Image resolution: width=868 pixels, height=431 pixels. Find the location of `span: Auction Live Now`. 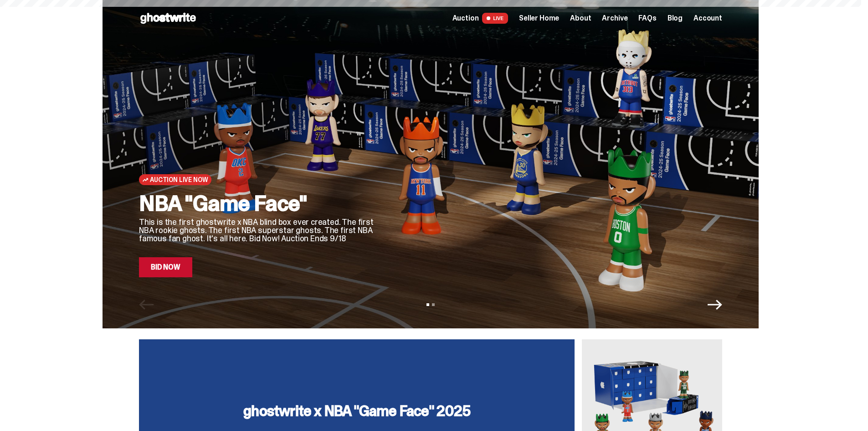

span: Auction Live Now is located at coordinates (179, 180).